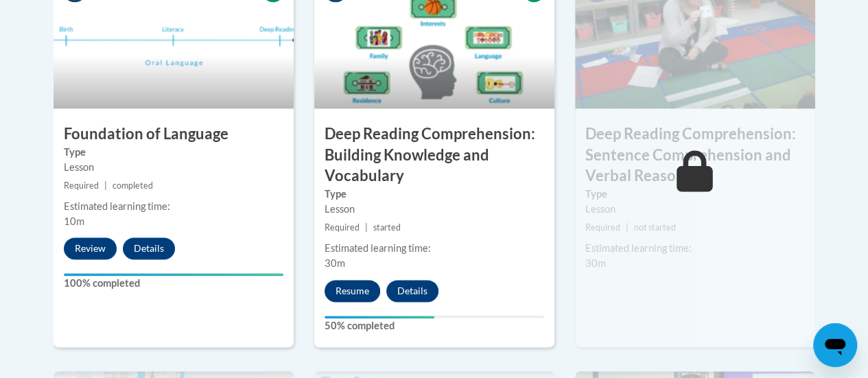  Describe the element at coordinates (133, 185) in the screenshot. I see `span: completed` at that location.